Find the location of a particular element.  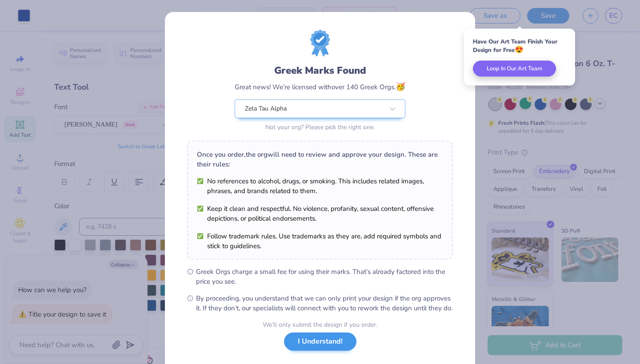

span: By proceeding, you understand that we can only print your design if the org approves it. If they ... is located at coordinates (324, 303).